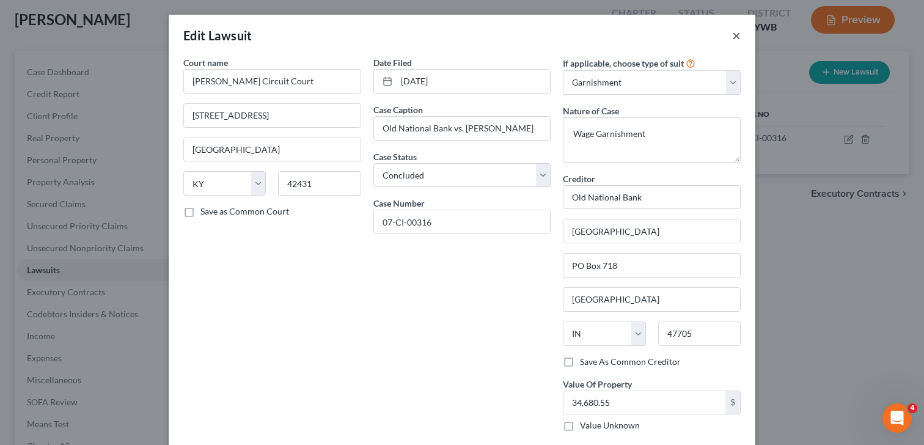  I want to click on label: Value Of Property, so click(597, 384).